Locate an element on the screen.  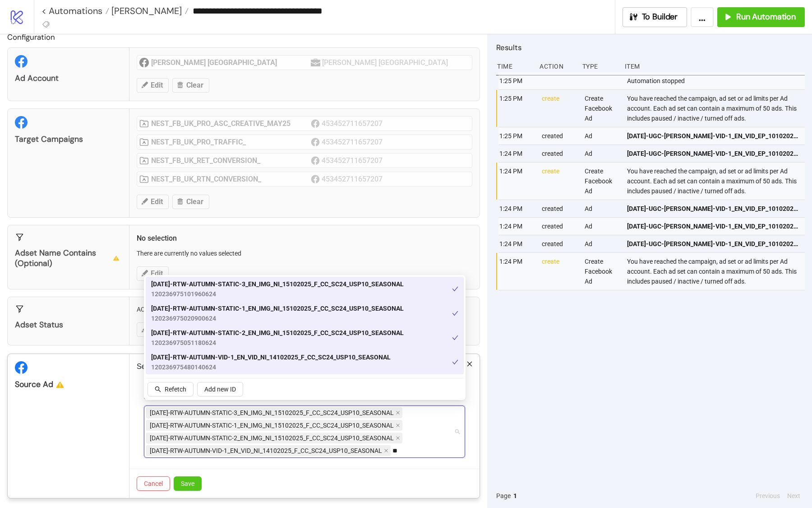
button: To Builder is located at coordinates (655, 17).